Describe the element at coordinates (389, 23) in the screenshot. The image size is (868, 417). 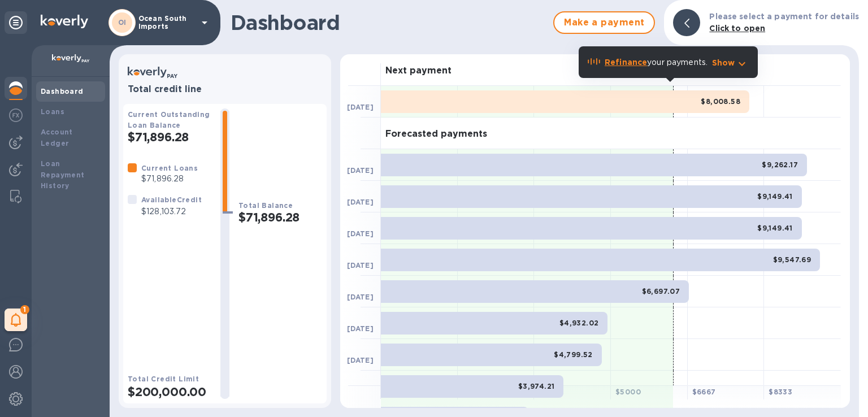
I see `h1: Dashboard` at that location.